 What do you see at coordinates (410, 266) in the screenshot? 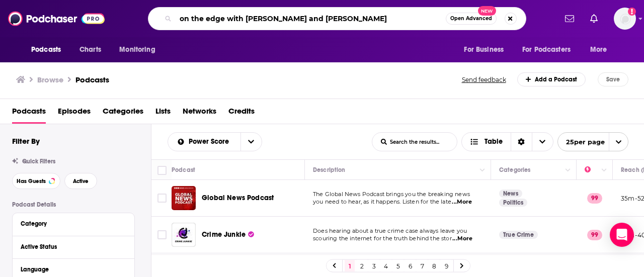
I see `a: 6` at bounding box center [410, 266].